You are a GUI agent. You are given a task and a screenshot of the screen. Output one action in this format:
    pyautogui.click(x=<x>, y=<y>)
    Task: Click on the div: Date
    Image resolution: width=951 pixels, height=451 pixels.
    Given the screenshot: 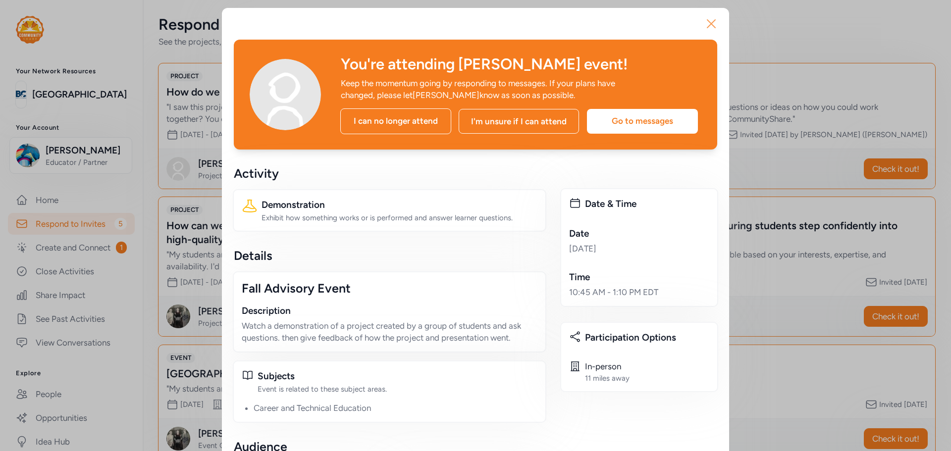 What is the action you would take?
    pyautogui.click(x=639, y=234)
    